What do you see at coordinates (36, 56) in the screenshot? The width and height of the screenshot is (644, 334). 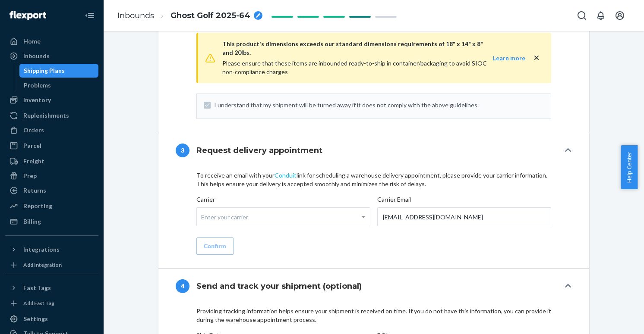 I see `div: Inbounds` at bounding box center [36, 56].